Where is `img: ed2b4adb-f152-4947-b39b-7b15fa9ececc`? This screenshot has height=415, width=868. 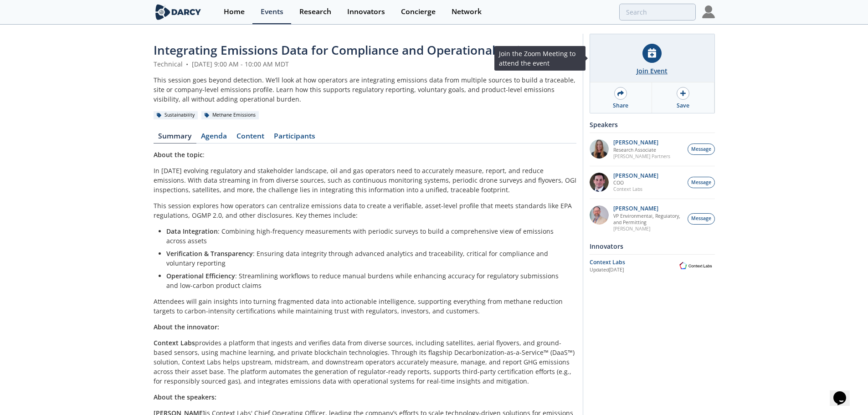
img: ed2b4adb-f152-4947-b39b-7b15fa9ececc is located at coordinates (599, 215).